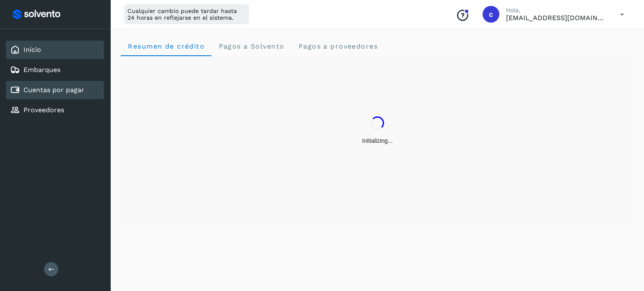  What do you see at coordinates (187, 14) in the screenshot?
I see `div: Cualquier cambio puede tardar hasta 24 horas en reflejarse en el sistema.` at bounding box center [187, 14].